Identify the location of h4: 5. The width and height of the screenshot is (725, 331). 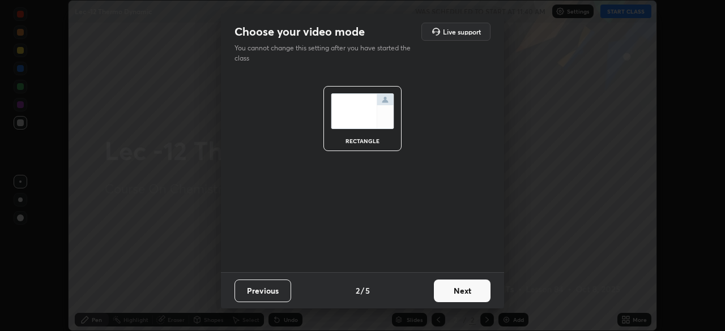
(368, 291).